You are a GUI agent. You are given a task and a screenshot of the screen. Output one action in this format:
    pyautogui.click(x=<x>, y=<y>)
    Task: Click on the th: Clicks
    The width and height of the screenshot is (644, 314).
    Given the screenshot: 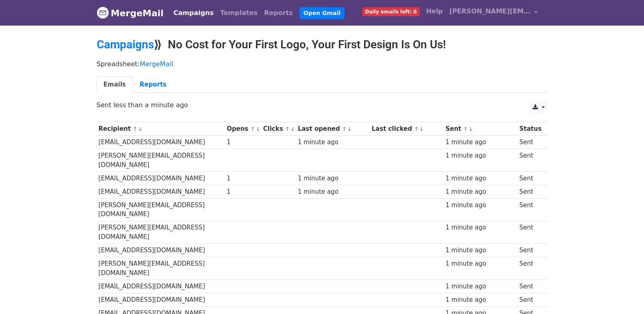 What is the action you would take?
    pyautogui.click(x=278, y=129)
    